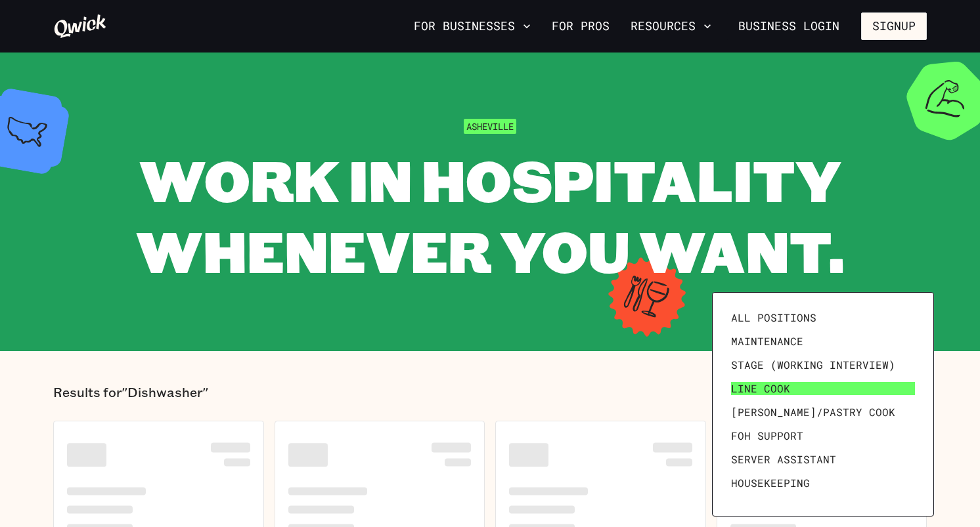  I want to click on span: FOH Support, so click(768, 436).